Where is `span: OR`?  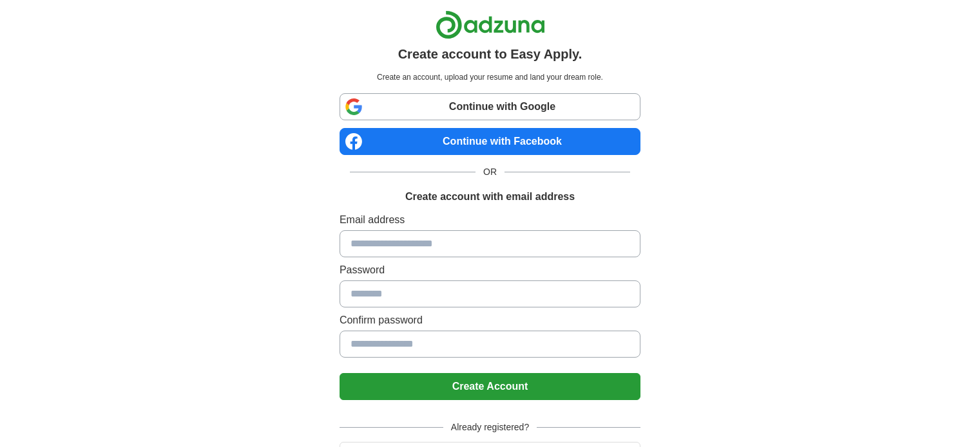
span: OR is located at coordinates (490, 172).